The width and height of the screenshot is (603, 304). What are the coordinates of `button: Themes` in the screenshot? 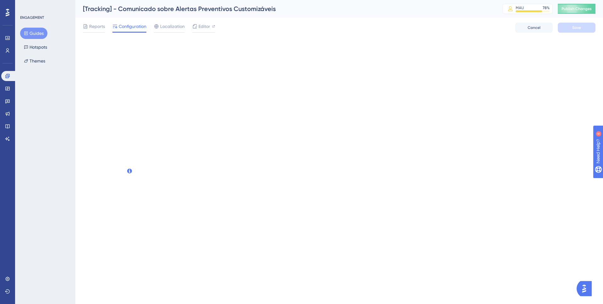 It's located at (35, 61).